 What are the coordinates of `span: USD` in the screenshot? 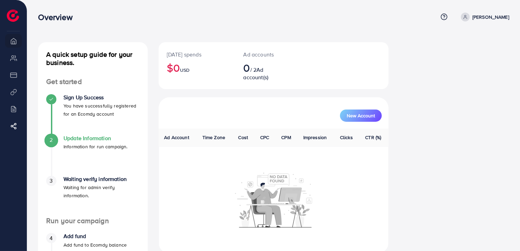 It's located at (185, 70).